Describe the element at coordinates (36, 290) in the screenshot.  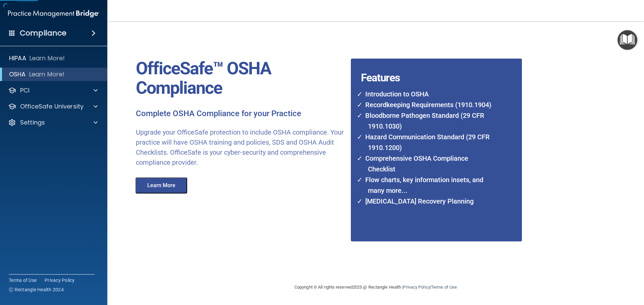
I see `span: Ⓒ Rectangle Health 2024` at that location.